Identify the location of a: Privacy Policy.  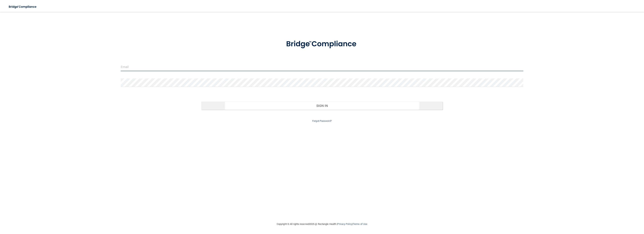
(344, 224).